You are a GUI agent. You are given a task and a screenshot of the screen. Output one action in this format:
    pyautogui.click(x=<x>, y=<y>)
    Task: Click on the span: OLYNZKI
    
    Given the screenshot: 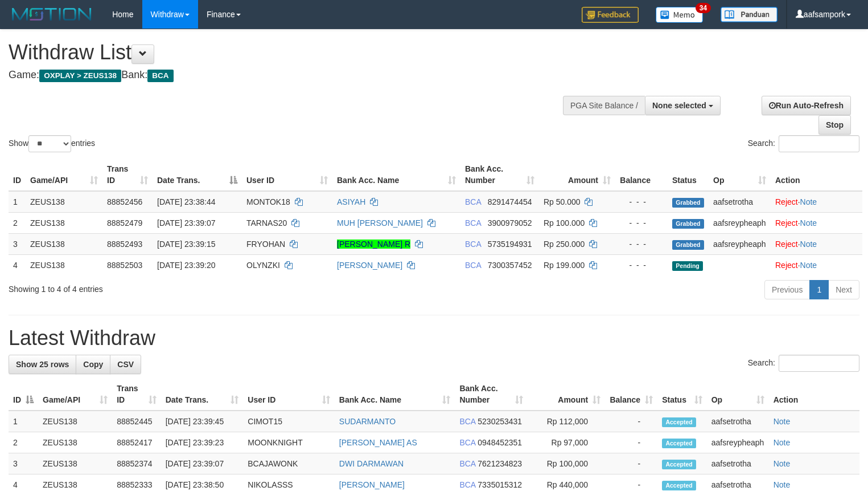 What is the action you would take?
    pyautogui.click(x=263, y=265)
    